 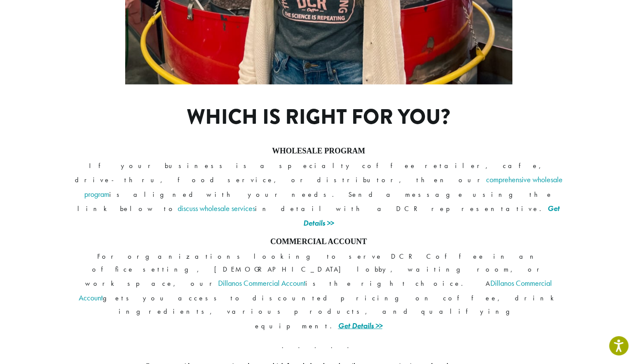 I want to click on h1: Which is right for you?, so click(x=318, y=117).